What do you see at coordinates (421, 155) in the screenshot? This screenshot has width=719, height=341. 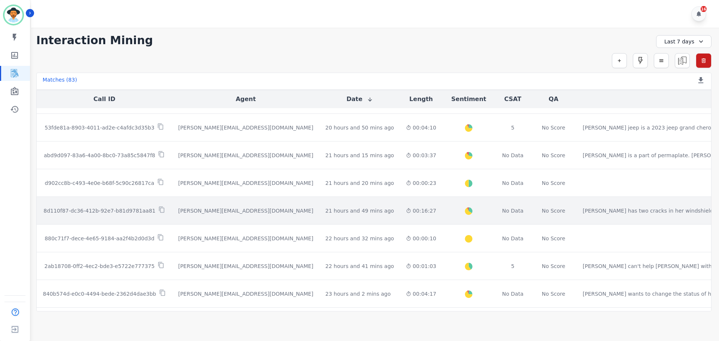 I see `div: 00:03:37` at bounding box center [421, 155].